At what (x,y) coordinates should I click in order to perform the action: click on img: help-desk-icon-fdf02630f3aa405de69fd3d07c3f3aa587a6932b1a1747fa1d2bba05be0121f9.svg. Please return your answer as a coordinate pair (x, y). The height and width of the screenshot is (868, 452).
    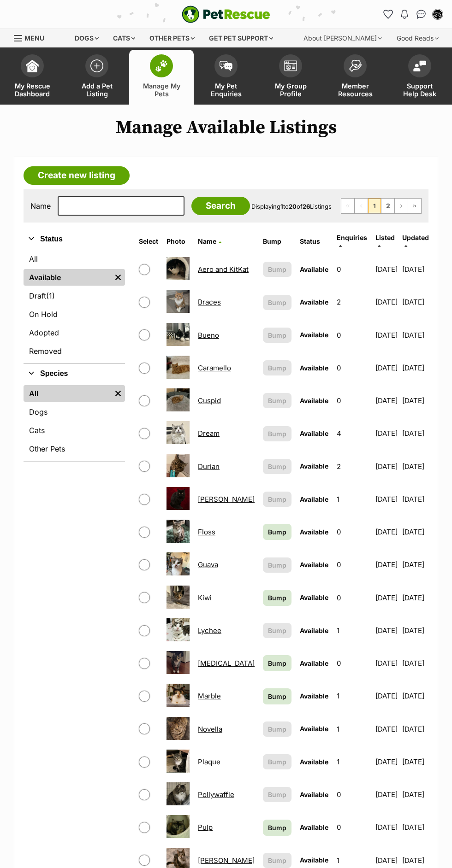
    Looking at the image, I should click on (419, 66).